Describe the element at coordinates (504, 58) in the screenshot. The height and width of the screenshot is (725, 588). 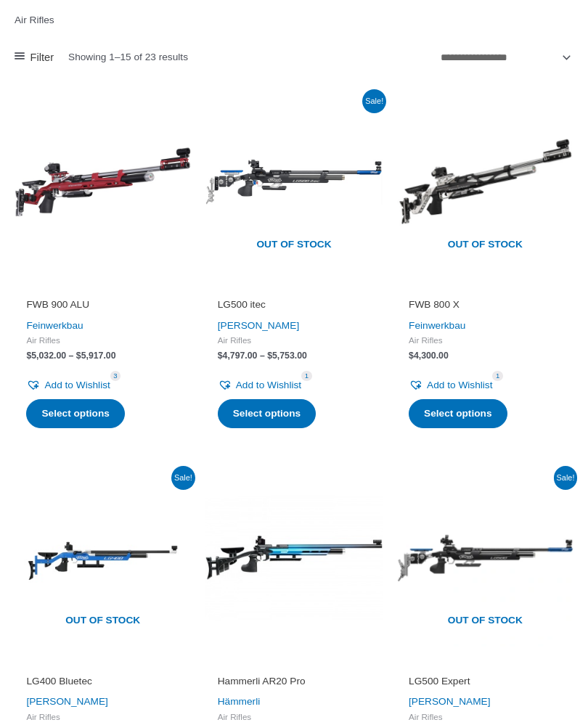
I see `select: Shop order` at that location.